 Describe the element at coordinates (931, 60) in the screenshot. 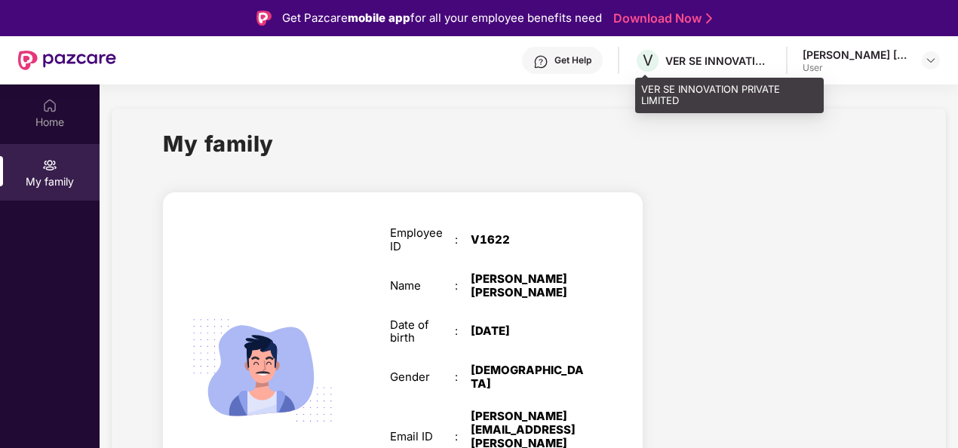

I see `img: svg+xml;base64,PHN2ZyBpZD0iRHJvcGRvd24tMzJ4MzIiIHhtbG5zPSJodHRwOi8vd3d3LnczLm9yZy8yMDAwL3N2ZyIgd2...` at that location.